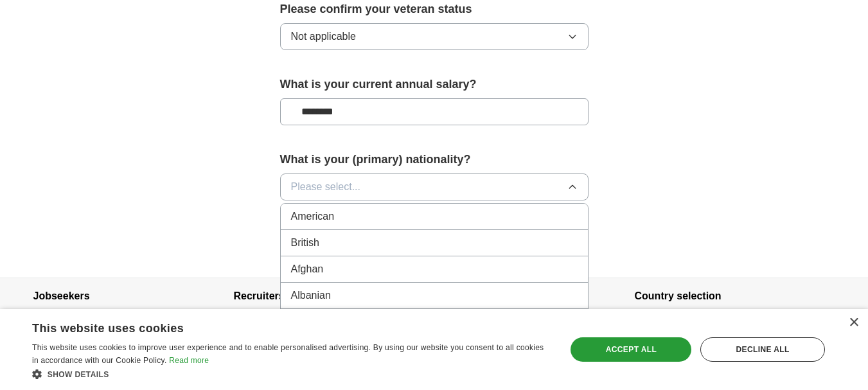 The height and width of the screenshot is (390, 868). What do you see at coordinates (288, 354) in the screenshot?
I see `span: This website uses cookies to improve user experience and to enable personalised advertising. By u...` at bounding box center [288, 354].